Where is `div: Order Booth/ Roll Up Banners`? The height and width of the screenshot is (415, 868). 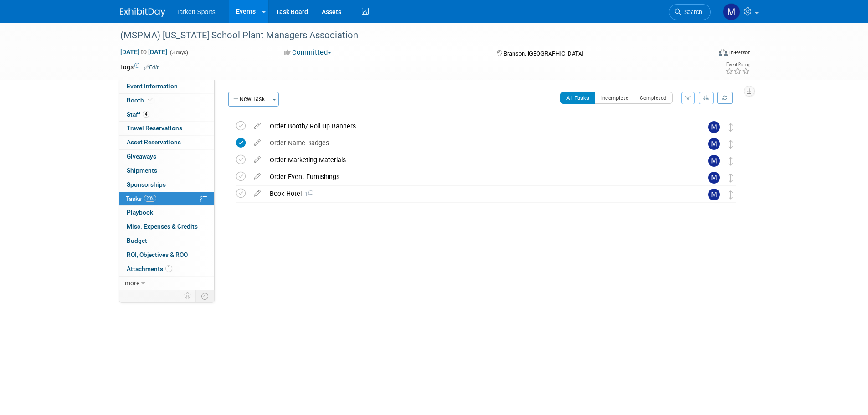
div: Order Booth/ Roll Up Banners is located at coordinates (478, 126).